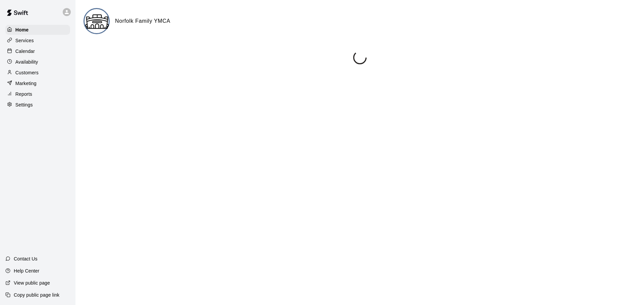  I want to click on p: Copy public page link, so click(36, 295).